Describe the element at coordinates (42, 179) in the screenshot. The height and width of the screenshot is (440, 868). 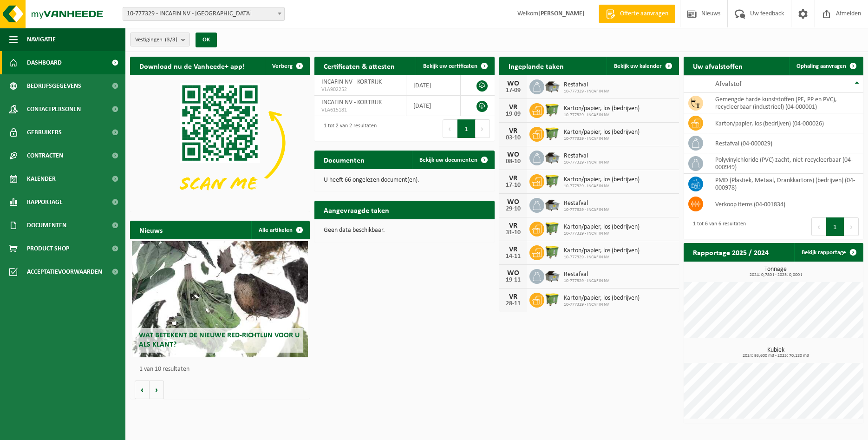
I see `span: Kalender` at that location.